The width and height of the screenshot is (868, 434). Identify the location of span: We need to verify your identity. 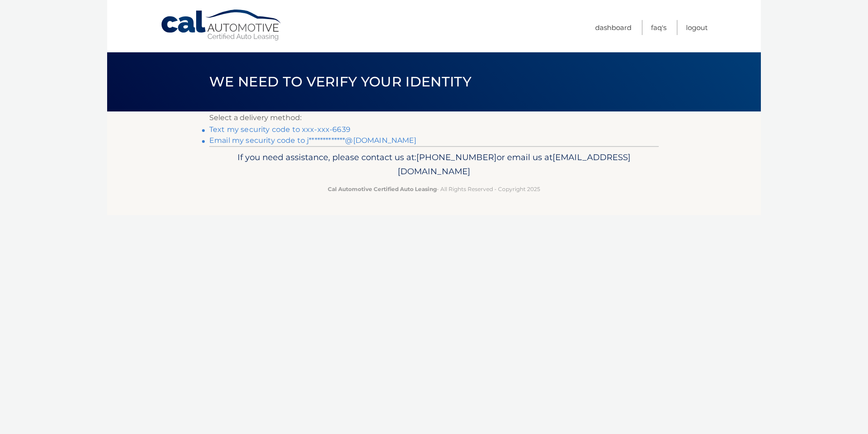
(340, 81).